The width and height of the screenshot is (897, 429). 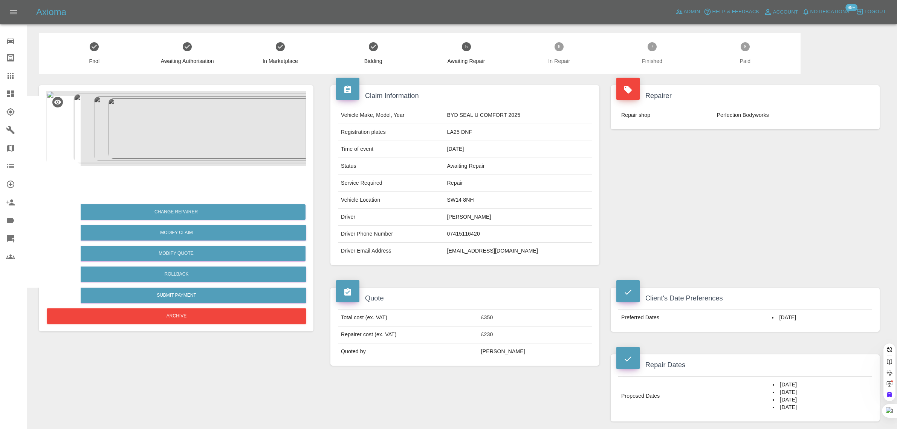 I want to click on td: Time of event, so click(x=391, y=149).